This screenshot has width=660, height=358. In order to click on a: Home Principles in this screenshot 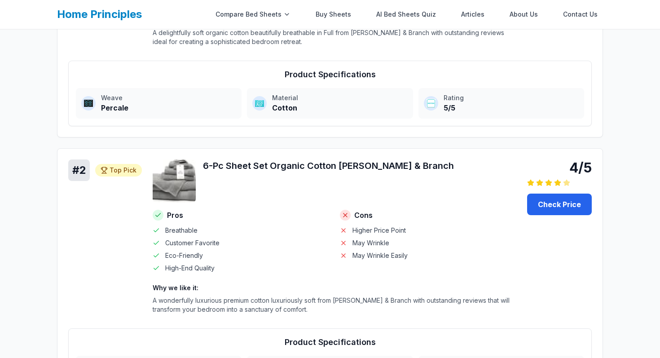, I will do `click(99, 14)`.